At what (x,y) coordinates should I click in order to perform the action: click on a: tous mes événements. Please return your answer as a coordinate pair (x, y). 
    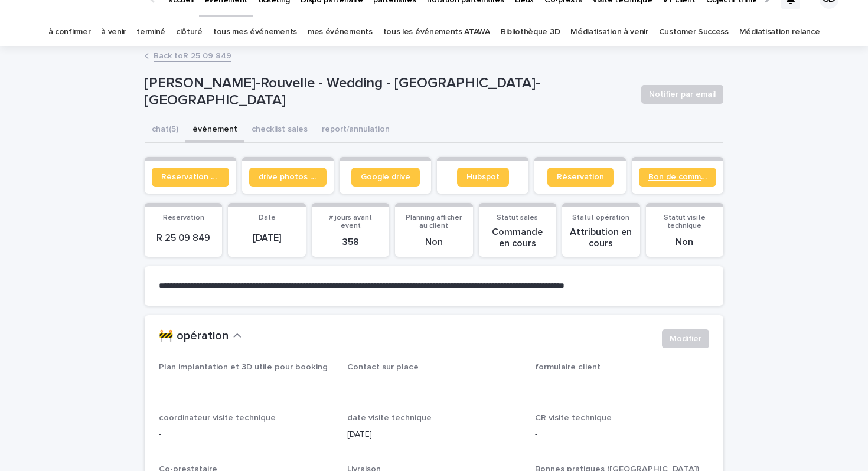
    Looking at the image, I should click on (255, 32).